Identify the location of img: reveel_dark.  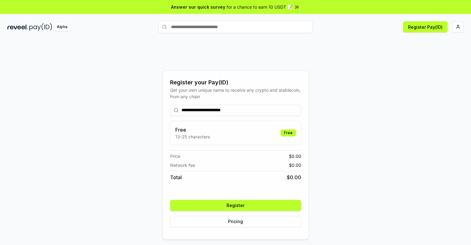
(18, 27).